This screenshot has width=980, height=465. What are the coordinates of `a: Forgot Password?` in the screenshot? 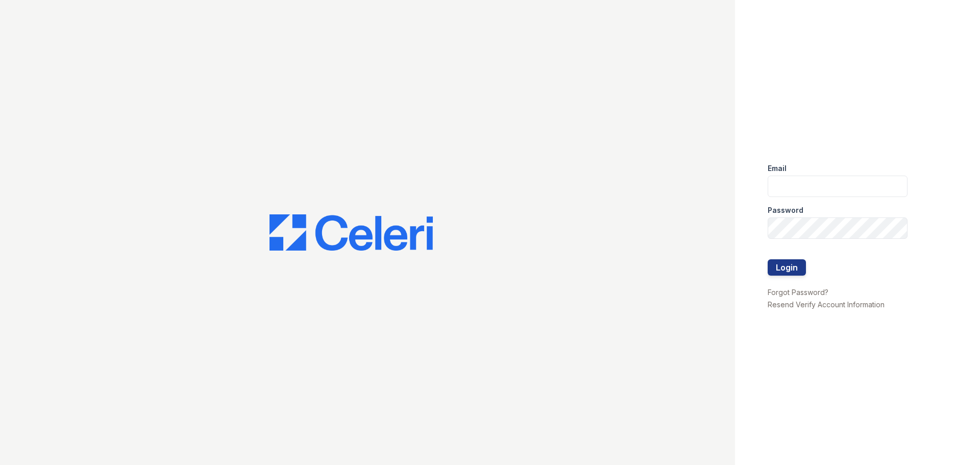 It's located at (798, 291).